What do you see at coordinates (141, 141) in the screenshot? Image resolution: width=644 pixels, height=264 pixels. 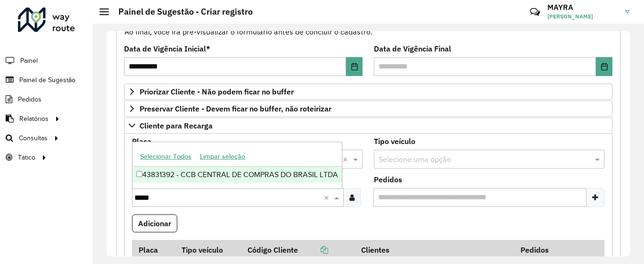 I see `label: Placa` at bounding box center [141, 141].